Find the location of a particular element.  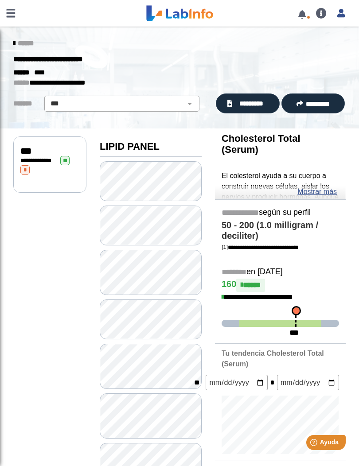

b: Cholesterol Total (Serum) is located at coordinates (261, 144).